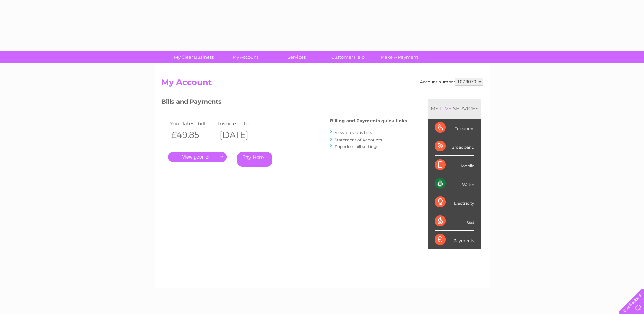 This screenshot has height=314, width=644. What do you see at coordinates (358, 139) in the screenshot?
I see `a: Statement of Accounts` at bounding box center [358, 139].